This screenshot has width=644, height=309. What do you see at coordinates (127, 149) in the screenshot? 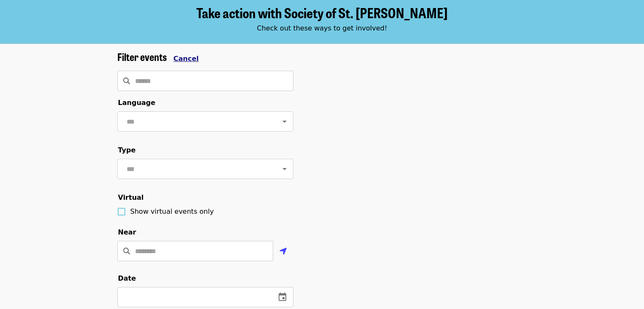
I see `span: Type` at bounding box center [127, 149].